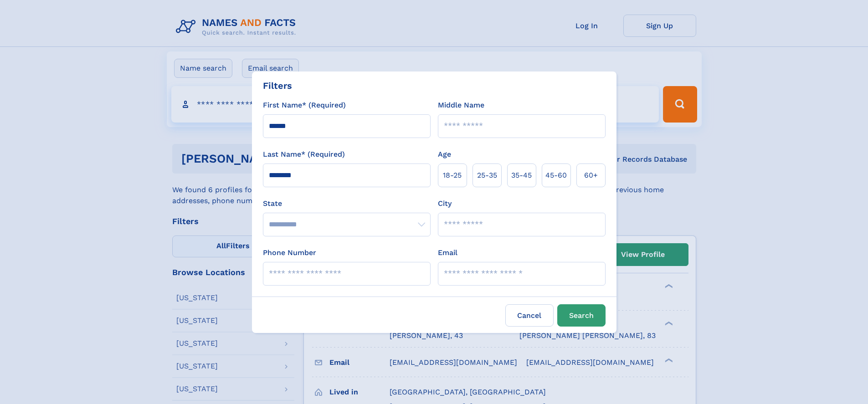 This screenshot has height=404, width=868. I want to click on span: 60+, so click(591, 175).